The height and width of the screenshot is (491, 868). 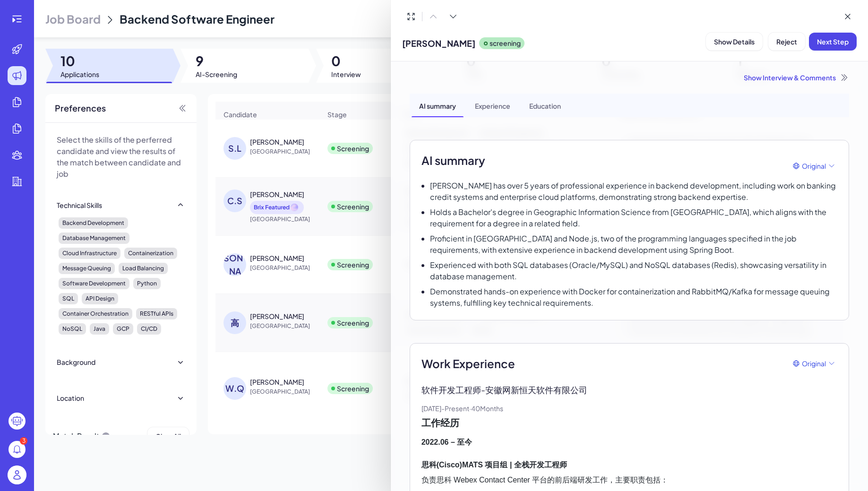 What do you see at coordinates (437, 105) in the screenshot?
I see `div: AI summary` at bounding box center [437, 105].